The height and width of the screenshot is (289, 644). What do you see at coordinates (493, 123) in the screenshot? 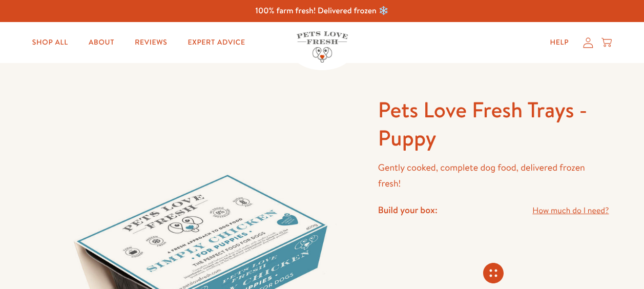
I see `h1: Pets Love Fresh Trays - Puppy` at bounding box center [493, 123].